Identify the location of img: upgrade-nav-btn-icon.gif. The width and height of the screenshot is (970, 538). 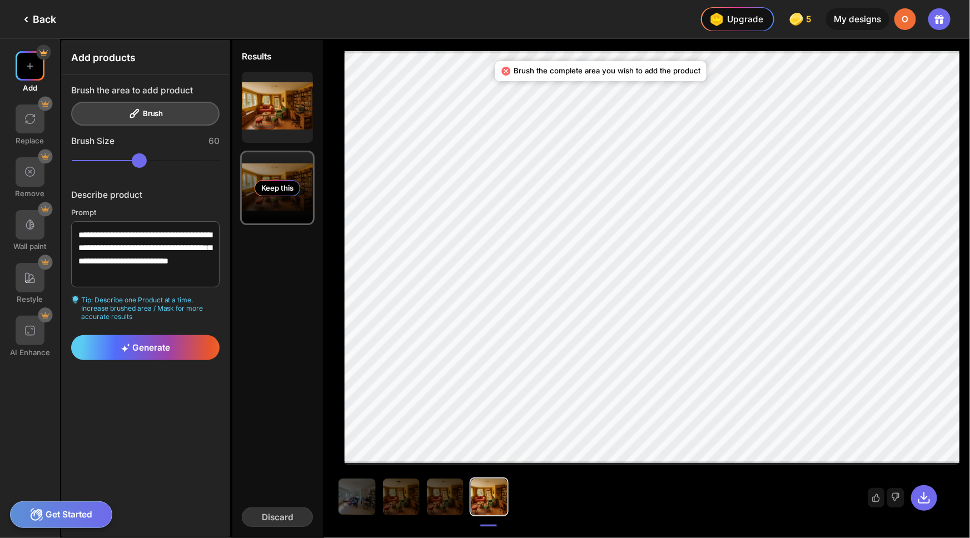
(716, 19).